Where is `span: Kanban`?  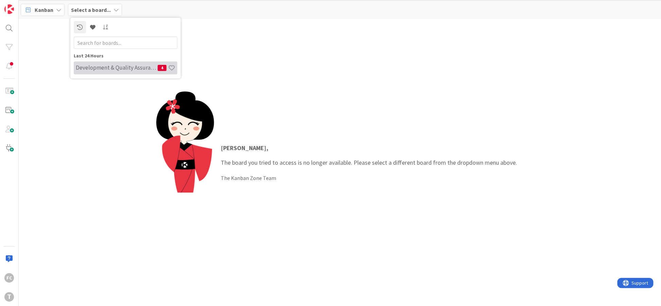 span: Kanban is located at coordinates (44, 10).